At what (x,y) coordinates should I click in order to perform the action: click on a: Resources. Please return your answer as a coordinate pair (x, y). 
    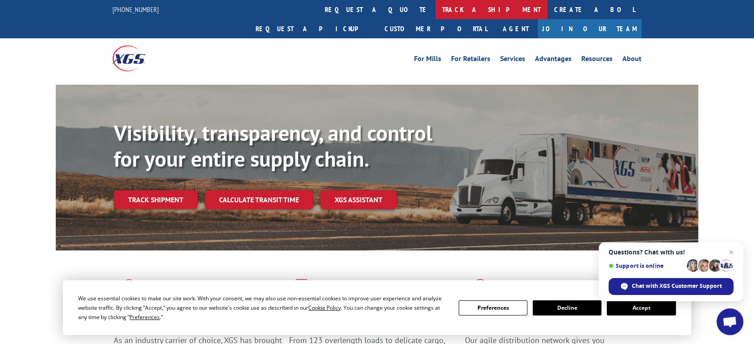
    Looking at the image, I should click on (597, 60).